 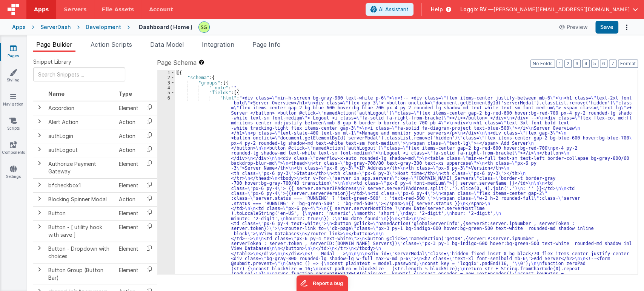 What do you see at coordinates (559, 64) in the screenshot?
I see `button: 1` at bounding box center [559, 64].